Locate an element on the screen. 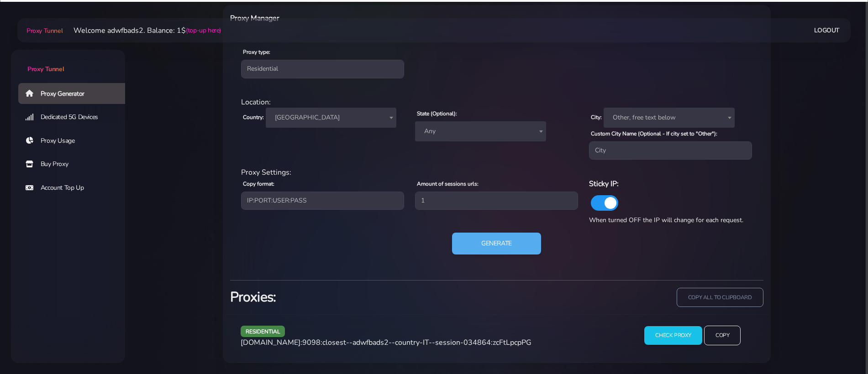 This screenshot has width=868, height=374. h6: Sticky IP: is located at coordinates (670, 184).